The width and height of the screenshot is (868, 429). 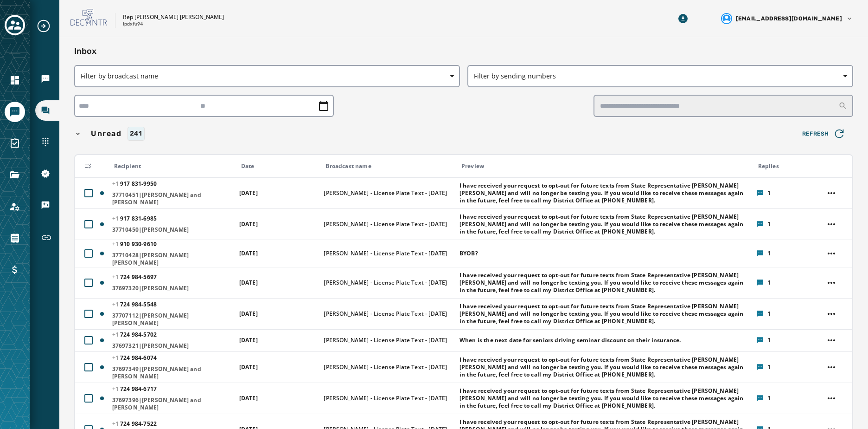 I want to click on div: 241, so click(x=136, y=134).